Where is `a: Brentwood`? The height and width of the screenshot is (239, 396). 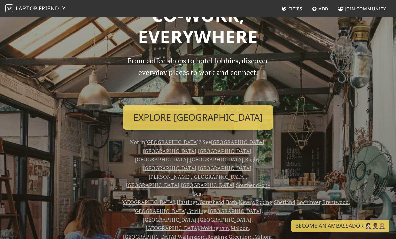 a: Brentwood is located at coordinates (335, 202).